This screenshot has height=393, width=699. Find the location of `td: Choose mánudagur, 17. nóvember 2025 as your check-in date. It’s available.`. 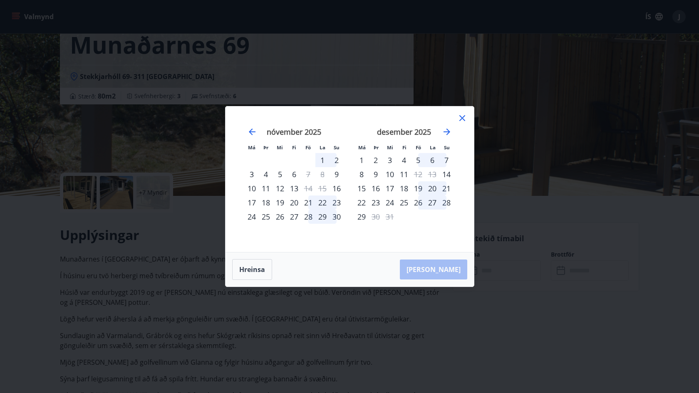

td: Choose mánudagur, 17. nóvember 2025 as your check-in date. It’s available. is located at coordinates (252, 203).